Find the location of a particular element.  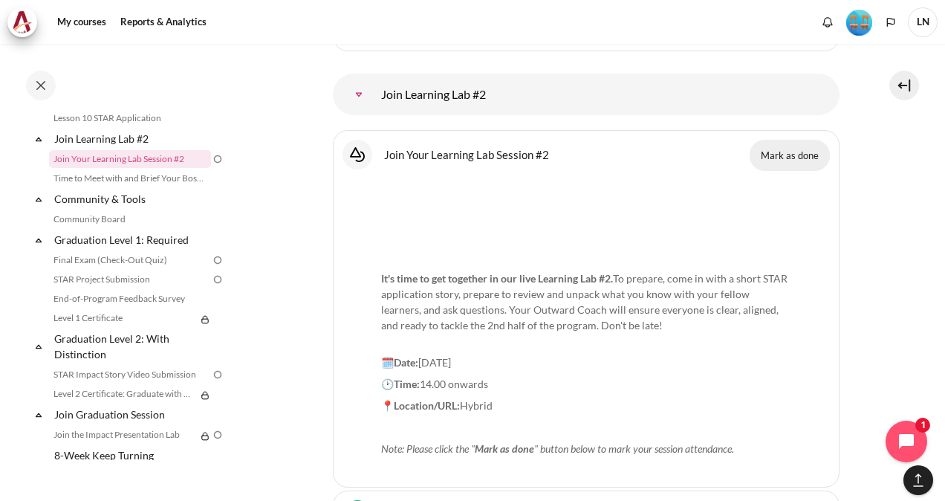

a: STAR Project Submission is located at coordinates (130, 279).